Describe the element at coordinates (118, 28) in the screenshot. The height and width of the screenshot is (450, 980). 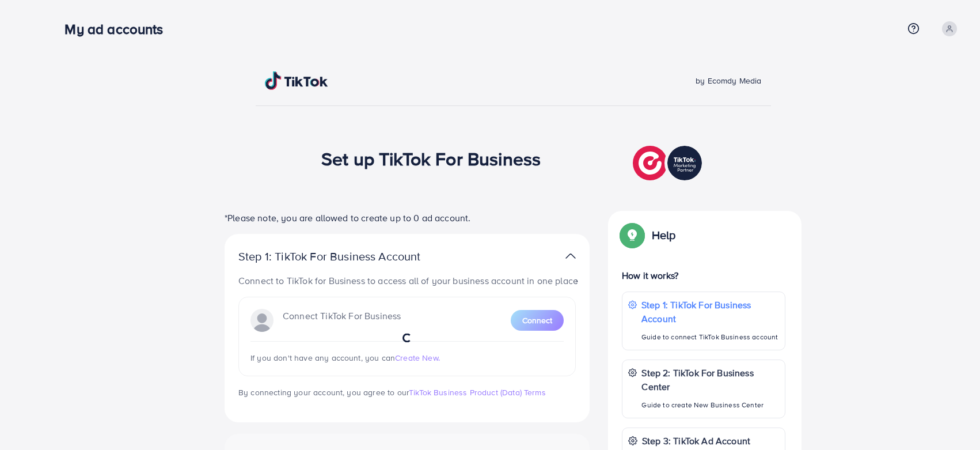
I see `h3: My ad accounts` at that location.